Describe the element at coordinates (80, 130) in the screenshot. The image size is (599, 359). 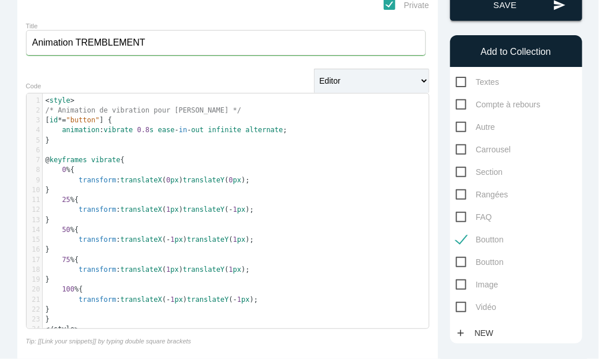
I see `span: animation` at that location.